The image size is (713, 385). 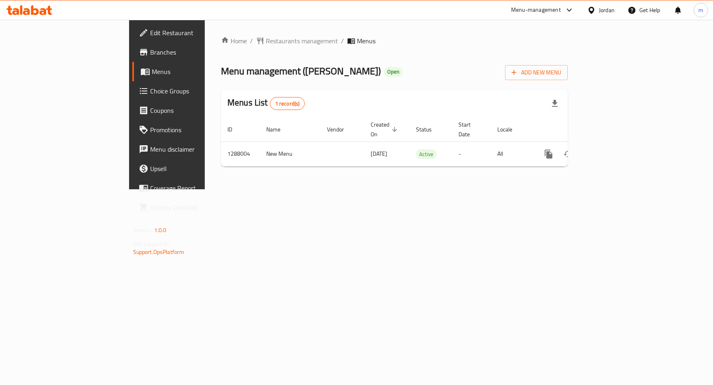 What do you see at coordinates (190, 33) in the screenshot?
I see `a: Edit Restaurant` at bounding box center [190, 33].